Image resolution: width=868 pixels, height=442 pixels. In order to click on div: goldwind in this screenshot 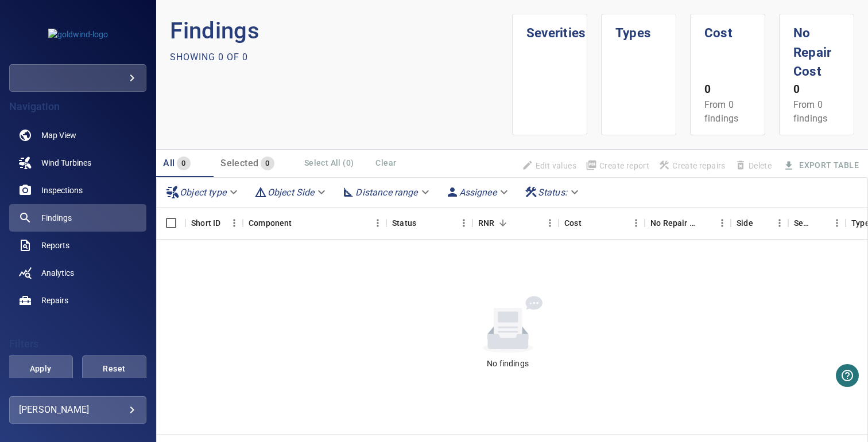, I will do `click(77, 78)`.